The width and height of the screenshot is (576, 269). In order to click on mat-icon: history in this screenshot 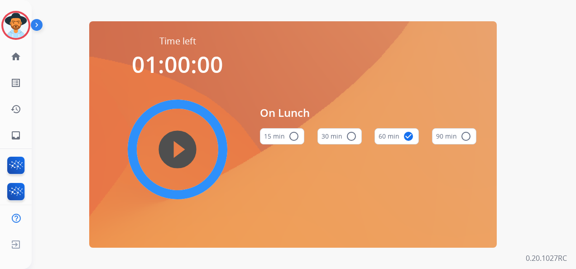, I will do `click(16, 109)`.